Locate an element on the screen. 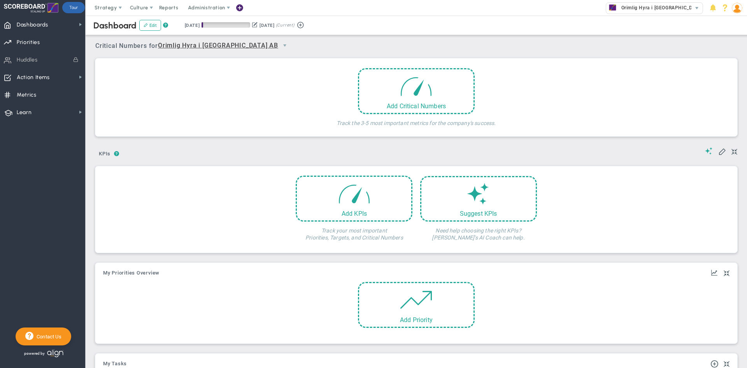 This screenshot has width=747, height=368. span: Edit My KPIs is located at coordinates (722, 151).